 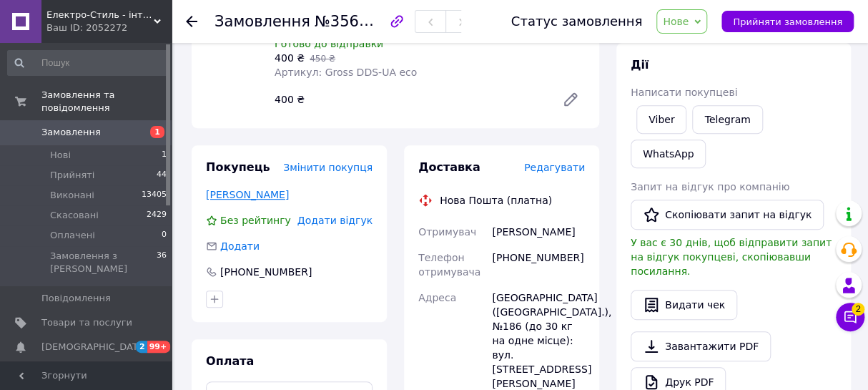 What do you see at coordinates (639, 65) in the screenshot?
I see `span: Дії` at bounding box center [639, 65].